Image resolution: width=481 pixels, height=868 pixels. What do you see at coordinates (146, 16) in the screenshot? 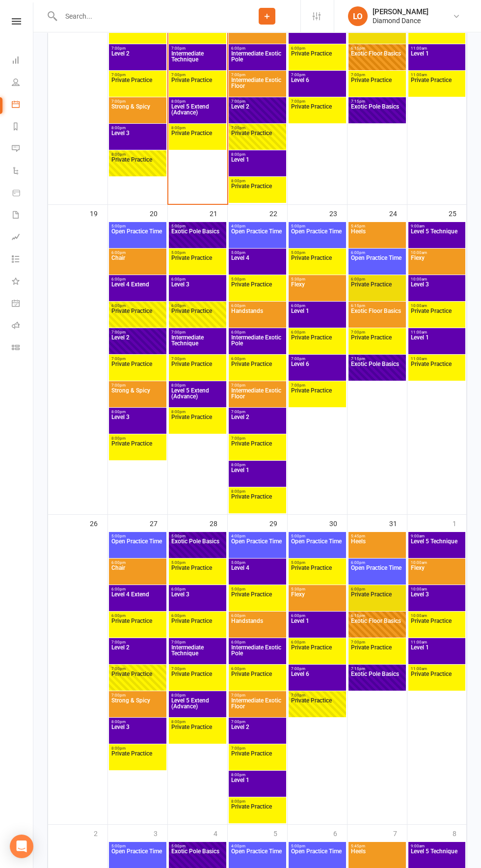
I see `input: Search...` at bounding box center [146, 16].